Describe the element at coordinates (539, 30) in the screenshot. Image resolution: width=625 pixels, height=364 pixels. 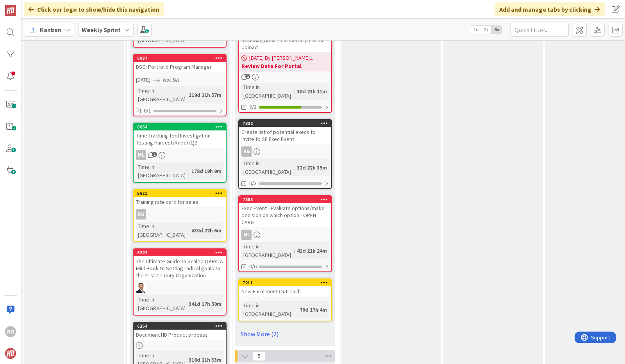
I see `input: Quick Filter...` at that location.